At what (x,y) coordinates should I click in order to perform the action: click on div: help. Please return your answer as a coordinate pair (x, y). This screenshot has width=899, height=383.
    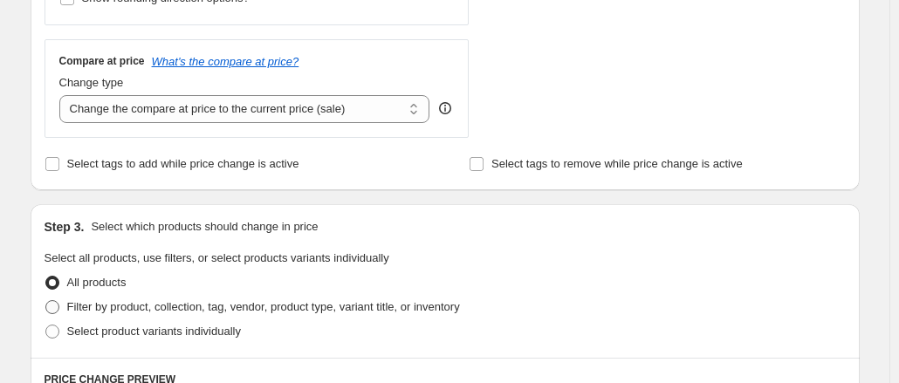
    Looking at the image, I should click on (445, 108).